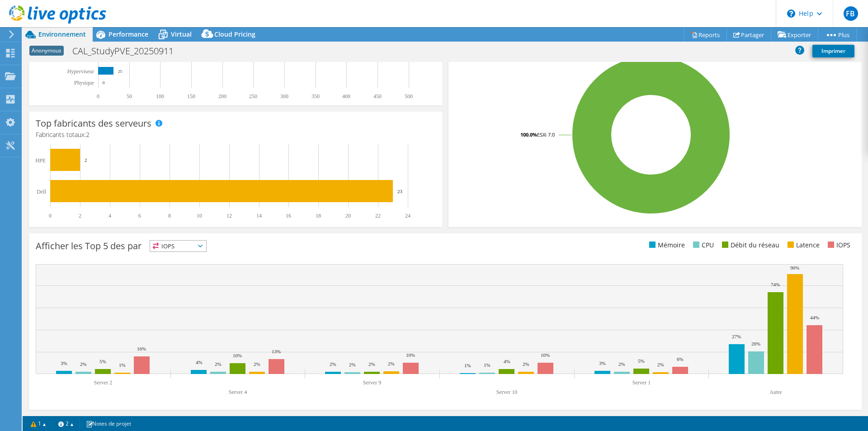  What do you see at coordinates (372, 382) in the screenshot?
I see `text: Server 9` at bounding box center [372, 382].